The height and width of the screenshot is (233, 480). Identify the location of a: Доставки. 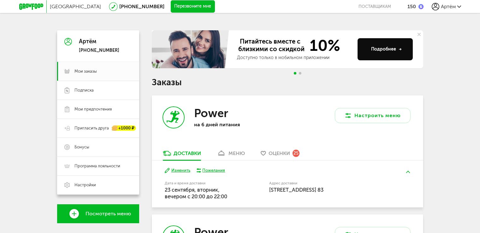
(182, 155).